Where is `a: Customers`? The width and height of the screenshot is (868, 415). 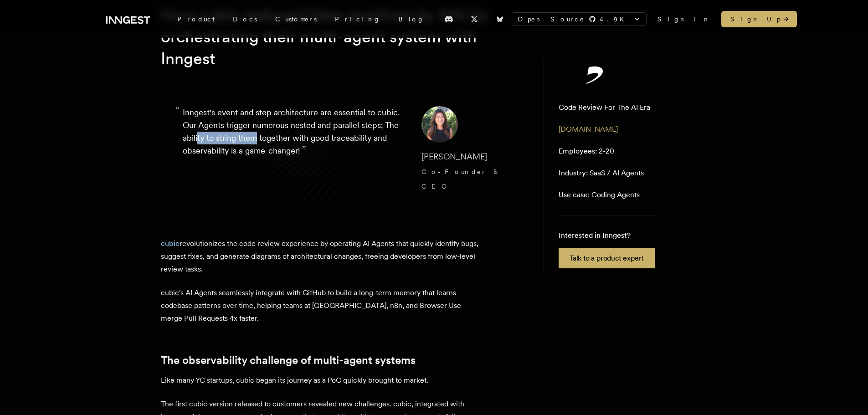
a: Customers is located at coordinates (295, 19).